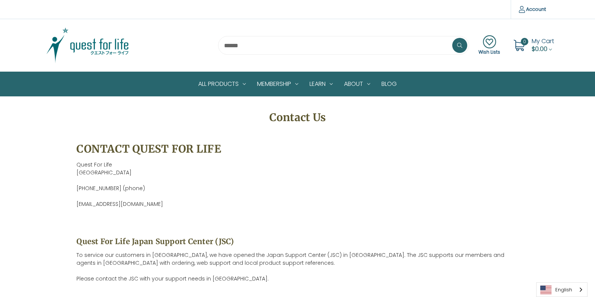  Describe the element at coordinates (321, 84) in the screenshot. I see `a: Learn` at that location.